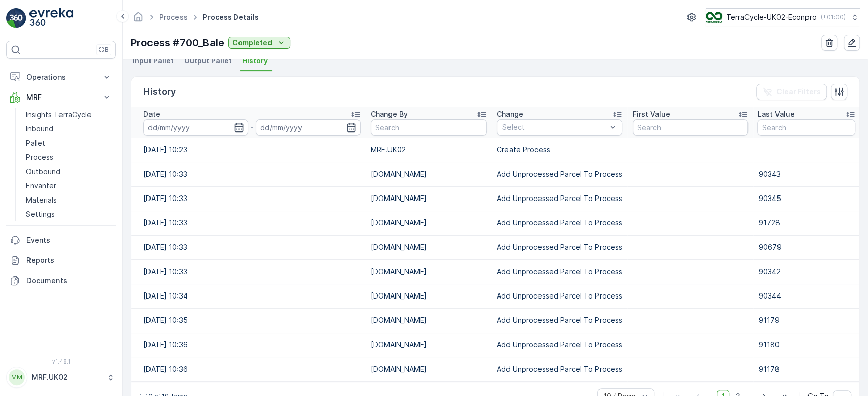 This screenshot has height=396, width=868. Describe the element at coordinates (798, 92) in the screenshot. I see `p: Clear Filters` at that location.